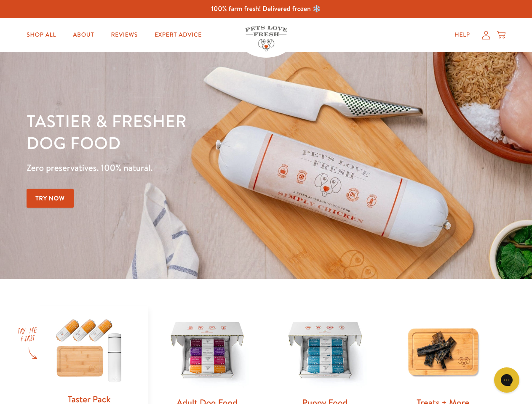 This screenshot has width=532, height=404. What do you see at coordinates (186, 168) in the screenshot?
I see `p: Zero preservatives. 100% natural.` at bounding box center [186, 168].